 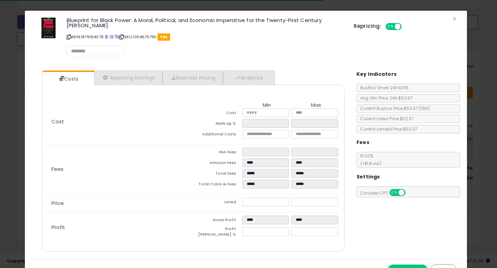 I want to click on p: Cost, so click(x=119, y=122).